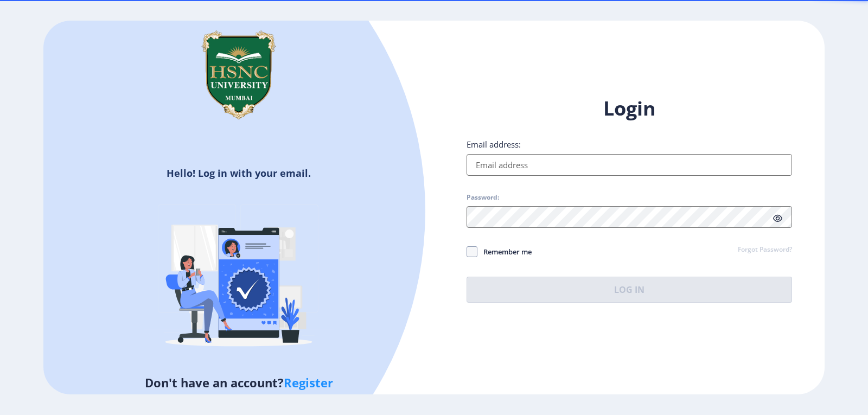  I want to click on a: Forgot Password?, so click(765, 250).